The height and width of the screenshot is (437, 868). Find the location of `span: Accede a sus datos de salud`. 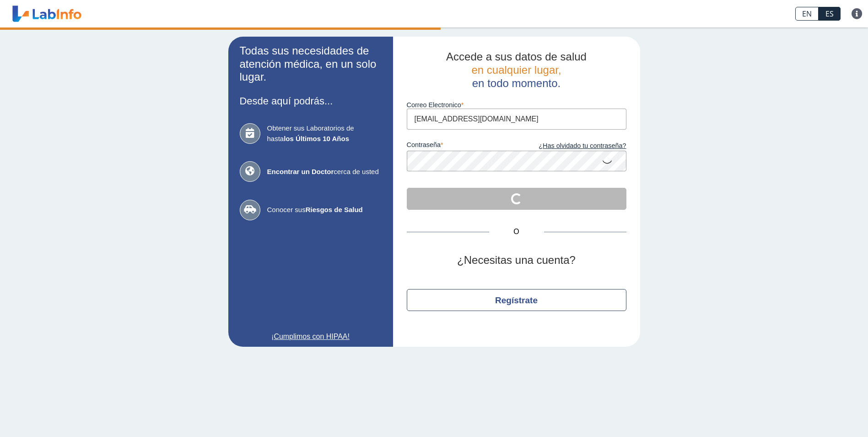

span: Accede a sus datos de salud is located at coordinates (517, 56).